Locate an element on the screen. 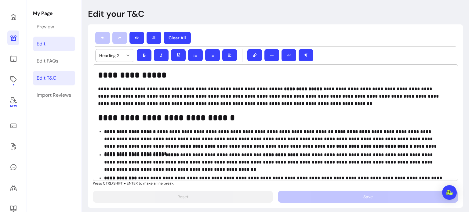 Image resolution: width=469 pixels, height=212 pixels. div: Edit T&C is located at coordinates (46, 78).